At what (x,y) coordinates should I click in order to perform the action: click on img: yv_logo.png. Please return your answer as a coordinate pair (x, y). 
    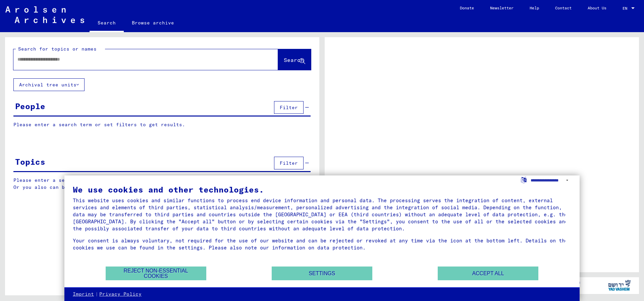
    Looking at the image, I should click on (619, 285).